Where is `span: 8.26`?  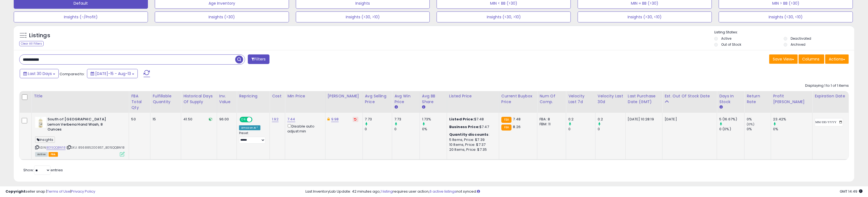 span: 8.26 is located at coordinates (517, 127).